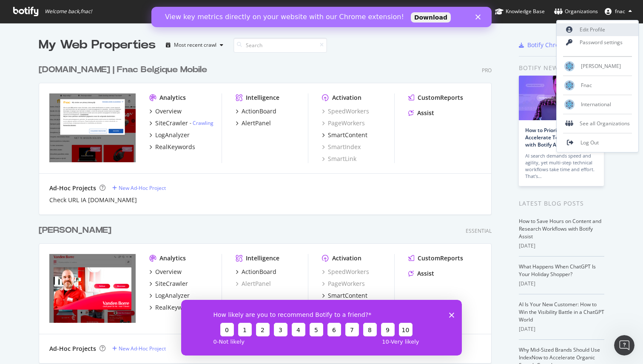 The image size is (643, 364). Describe the element at coordinates (341, 147) in the screenshot. I see `a: SmartIndex` at that location.